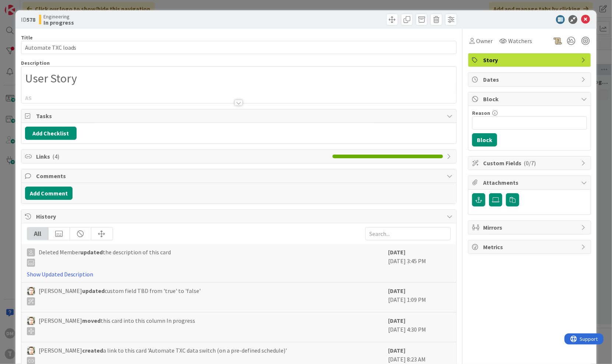 The image size is (612, 364). What do you see at coordinates (530, 247) in the screenshot?
I see `span: Metrics` at bounding box center [530, 247].